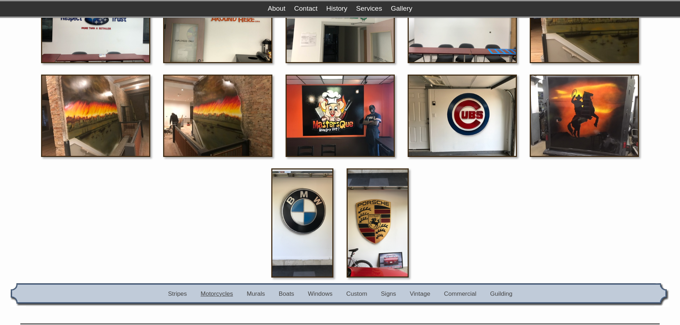  Describe the element at coordinates (277, 8) in the screenshot. I see `a: About` at that location.